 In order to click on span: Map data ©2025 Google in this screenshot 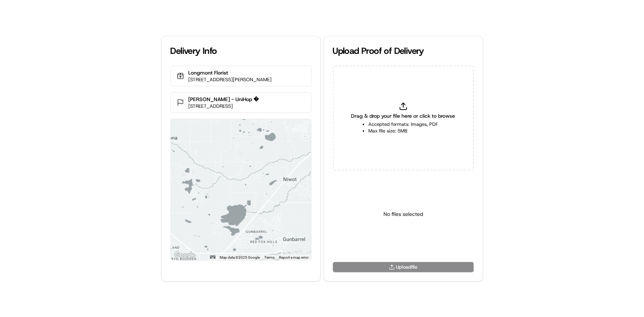, I will do `click(240, 257)`.